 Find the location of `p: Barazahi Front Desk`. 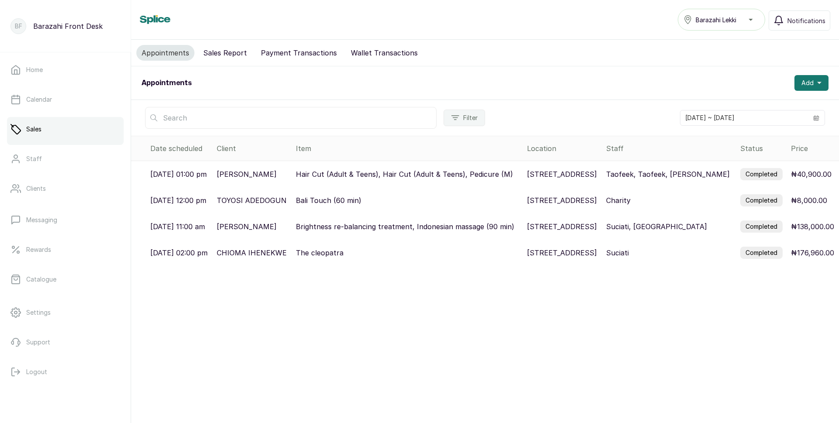

p: Barazahi Front Desk is located at coordinates (68, 26).